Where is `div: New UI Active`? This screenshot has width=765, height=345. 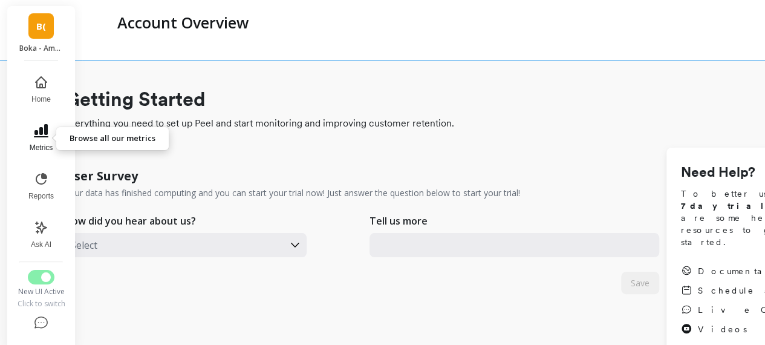 div: New UI Active is located at coordinates (41, 292).